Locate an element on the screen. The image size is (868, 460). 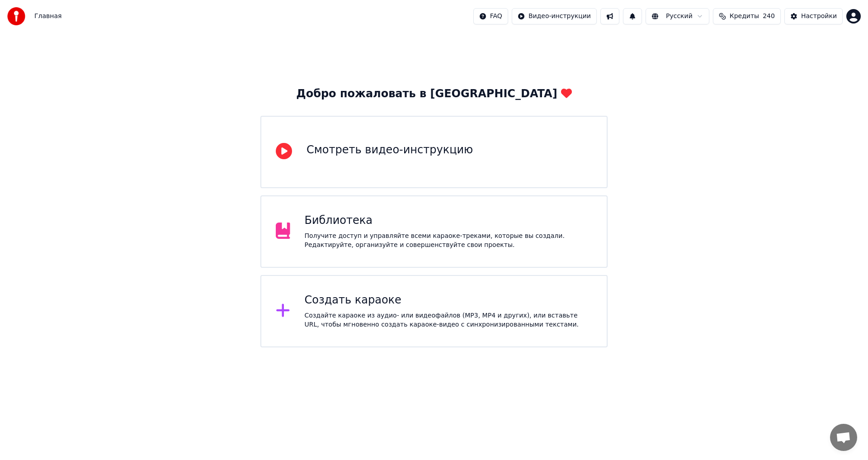
div: Создать караоке is located at coordinates (448, 301).